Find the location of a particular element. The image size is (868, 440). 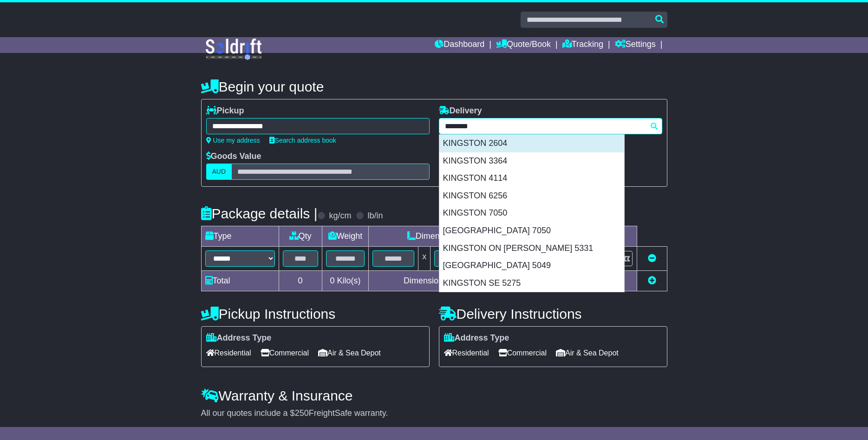

a: Dashboard is located at coordinates (459, 45).